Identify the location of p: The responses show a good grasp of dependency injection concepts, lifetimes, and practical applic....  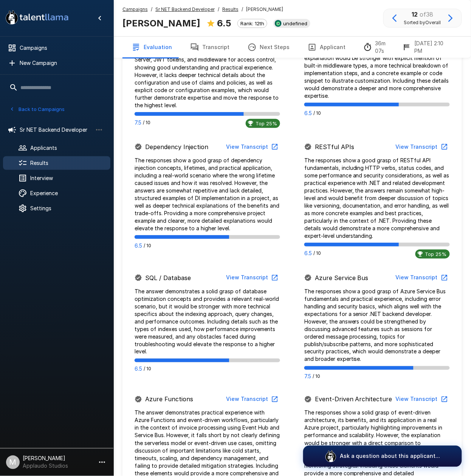
(207, 194).